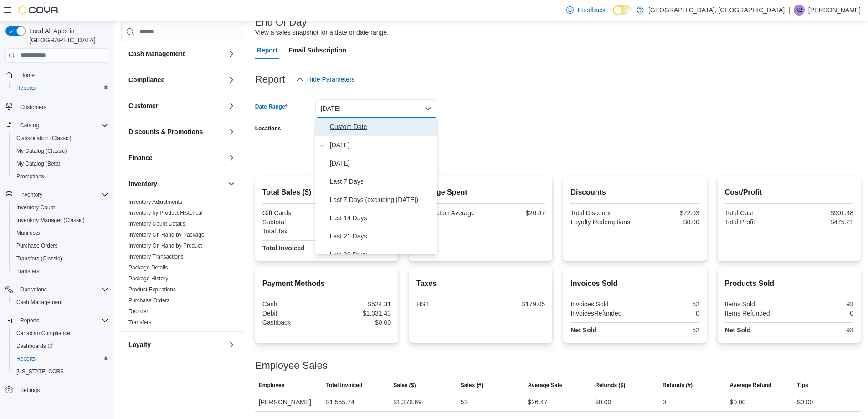 Image resolution: width=868 pixels, height=419 pixels. I want to click on button: Hide Parameters, so click(326, 80).